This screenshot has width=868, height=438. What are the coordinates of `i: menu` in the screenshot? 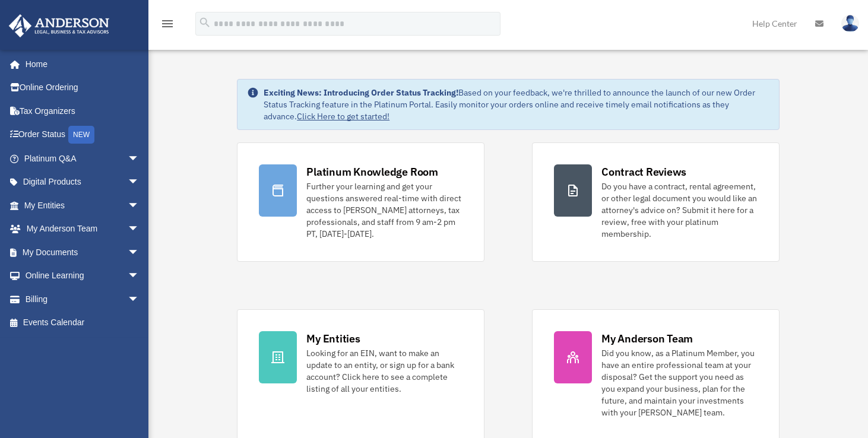 It's located at (167, 24).